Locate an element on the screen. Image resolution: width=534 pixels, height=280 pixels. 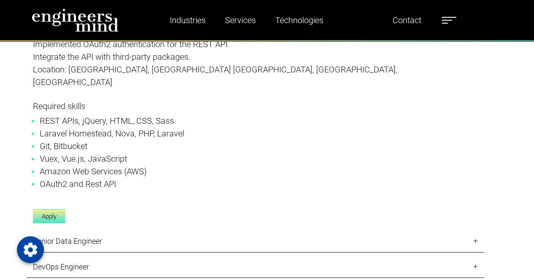
li: Git, Bitbucket is located at coordinates (255, 146).